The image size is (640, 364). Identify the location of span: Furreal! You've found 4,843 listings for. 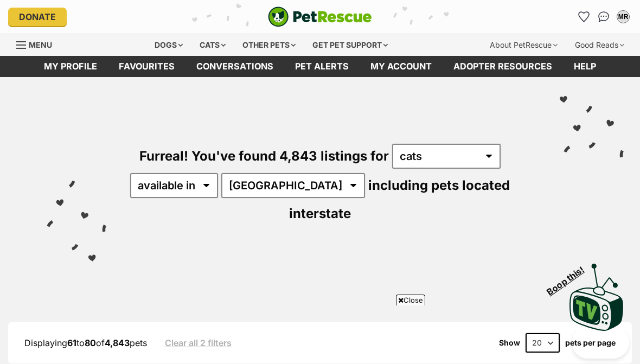
(264, 156).